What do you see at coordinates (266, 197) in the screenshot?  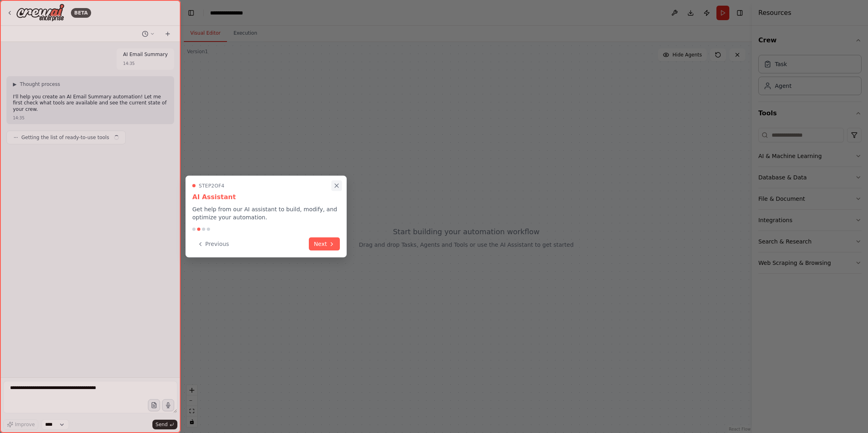 I see `h3: AI Assistant` at bounding box center [266, 197].